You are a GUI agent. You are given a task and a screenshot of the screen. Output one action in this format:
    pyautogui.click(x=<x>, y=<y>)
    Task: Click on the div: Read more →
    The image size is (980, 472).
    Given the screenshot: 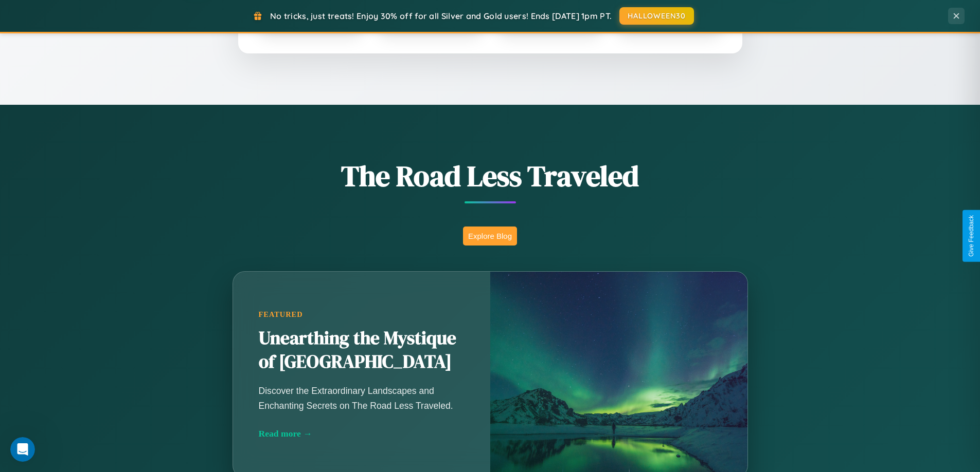 What is the action you would take?
    pyautogui.click(x=362, y=434)
    